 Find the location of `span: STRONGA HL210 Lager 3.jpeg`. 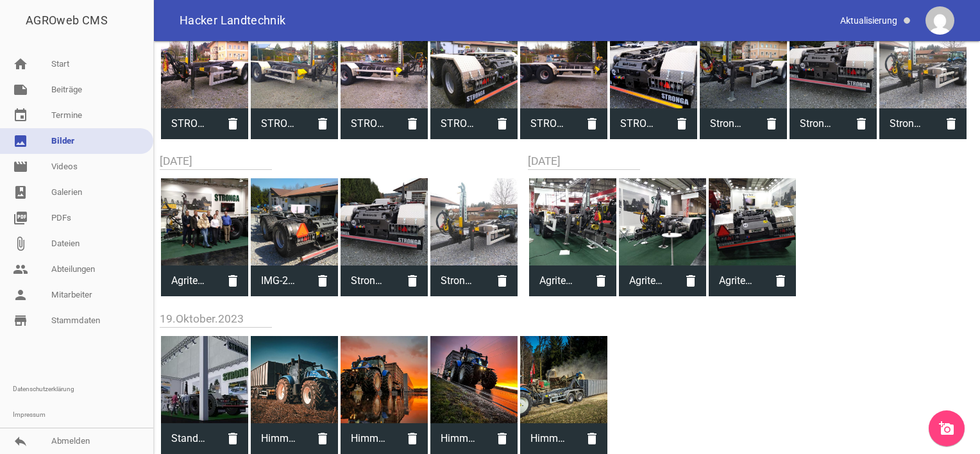

span: STRONGA HL210 Lager 3.jpeg is located at coordinates (549, 123).